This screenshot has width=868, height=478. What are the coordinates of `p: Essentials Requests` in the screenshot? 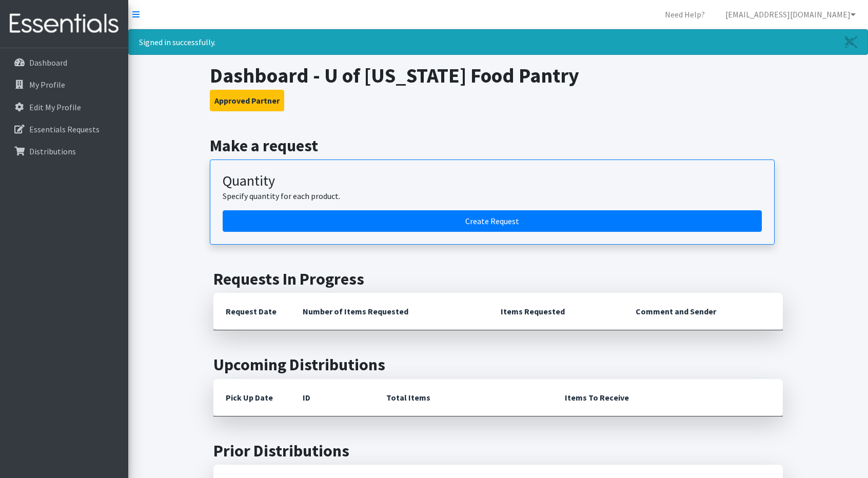 It's located at (64, 129).